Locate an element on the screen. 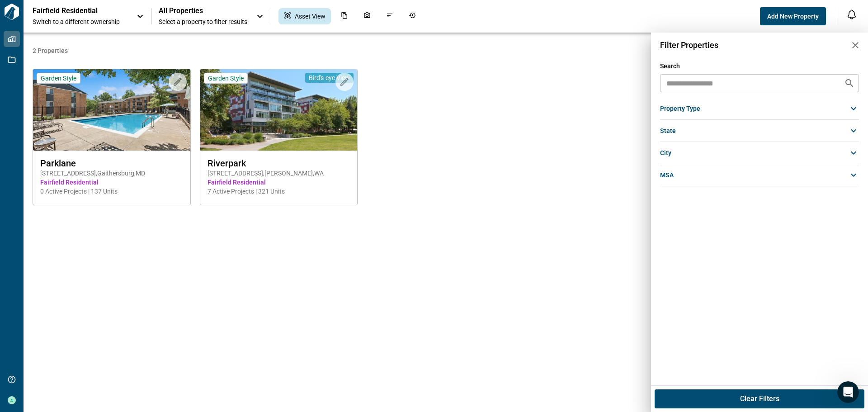  button: Open is located at coordinates (850, 83).